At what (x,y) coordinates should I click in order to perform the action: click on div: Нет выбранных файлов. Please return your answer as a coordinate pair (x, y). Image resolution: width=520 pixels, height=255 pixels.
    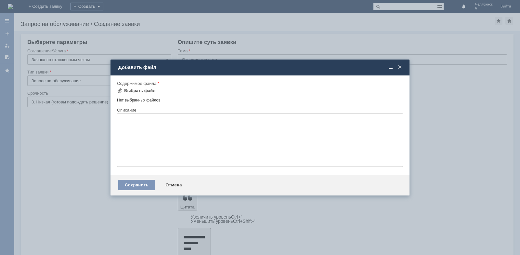
    Looking at the image, I should click on (260, 99).